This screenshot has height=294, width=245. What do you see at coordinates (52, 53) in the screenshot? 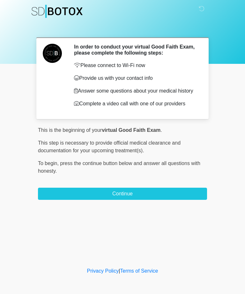
I see `img: Agent Avatar` at bounding box center [52, 53].